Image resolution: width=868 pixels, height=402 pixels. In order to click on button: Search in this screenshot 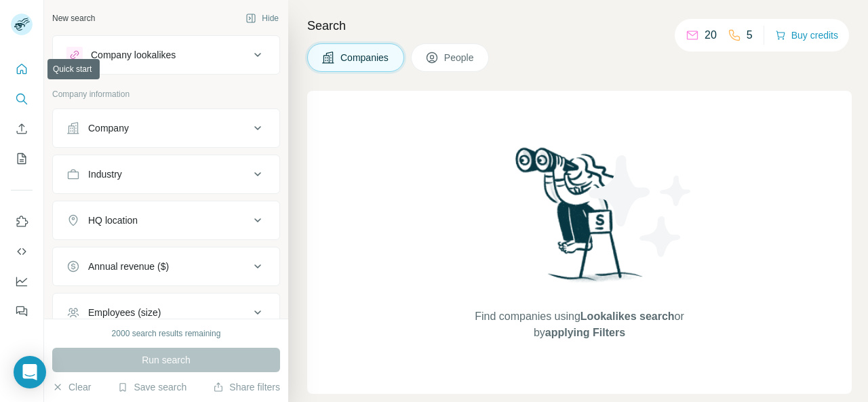, I will do `click(22, 99)`.